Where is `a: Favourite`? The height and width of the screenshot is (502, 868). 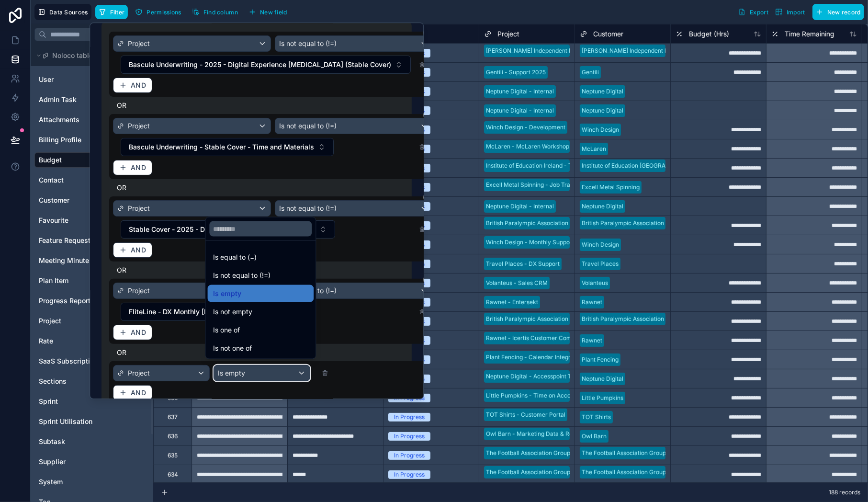
a: Favourite is located at coordinates (78, 220).